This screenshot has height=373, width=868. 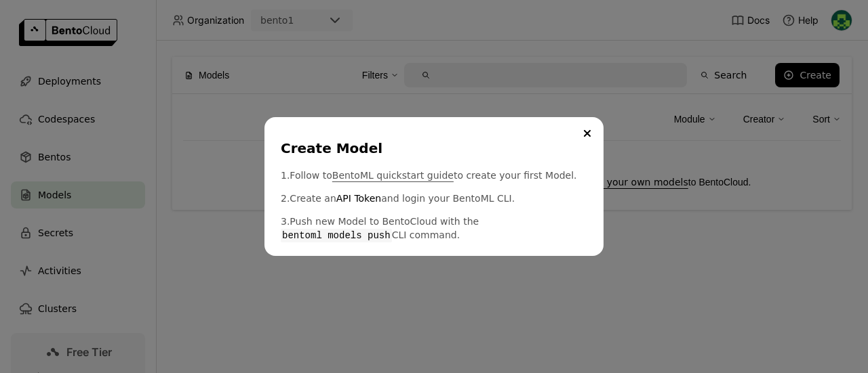 What do you see at coordinates (359, 199) in the screenshot?
I see `a: API Token` at bounding box center [359, 199].